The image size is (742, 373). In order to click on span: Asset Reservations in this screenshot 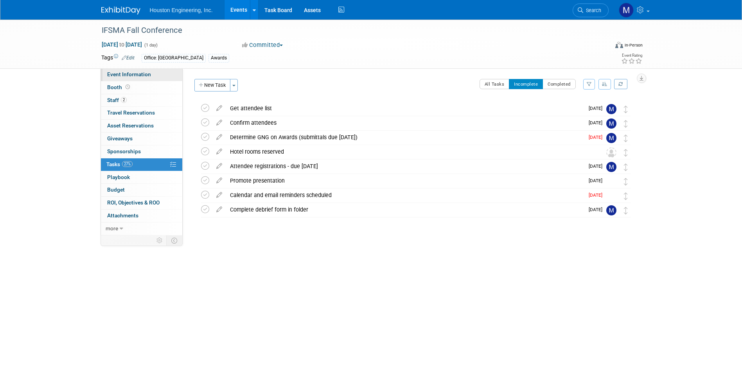, I will do `click(130, 126)`.